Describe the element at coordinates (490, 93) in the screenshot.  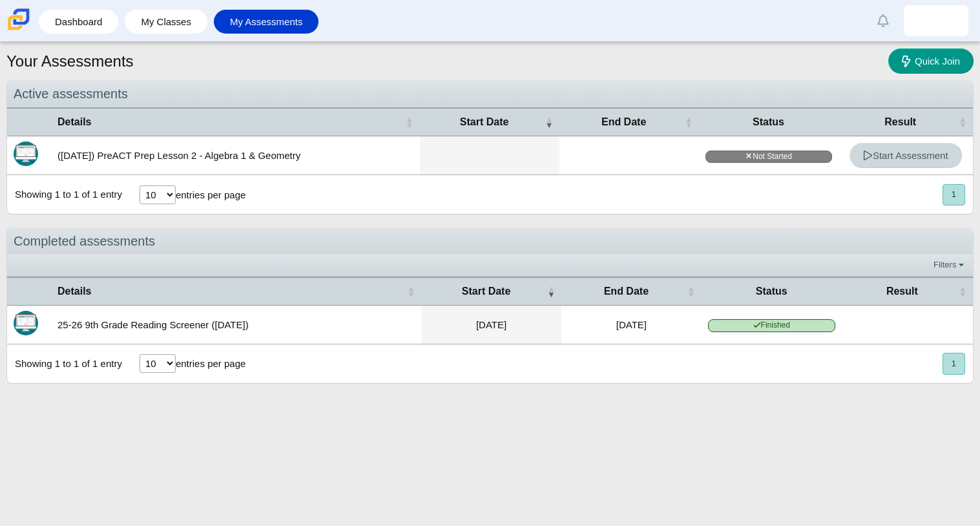
I see `div: Active assessments` at that location.